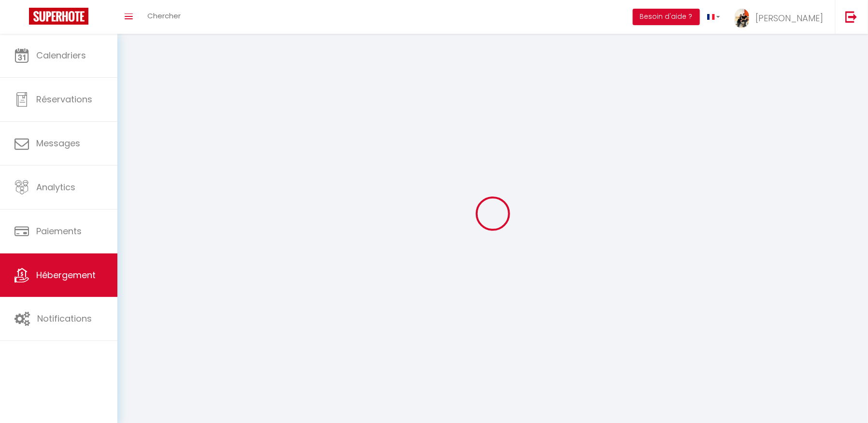 The image size is (868, 423). I want to click on span: Calendriers, so click(61, 55).